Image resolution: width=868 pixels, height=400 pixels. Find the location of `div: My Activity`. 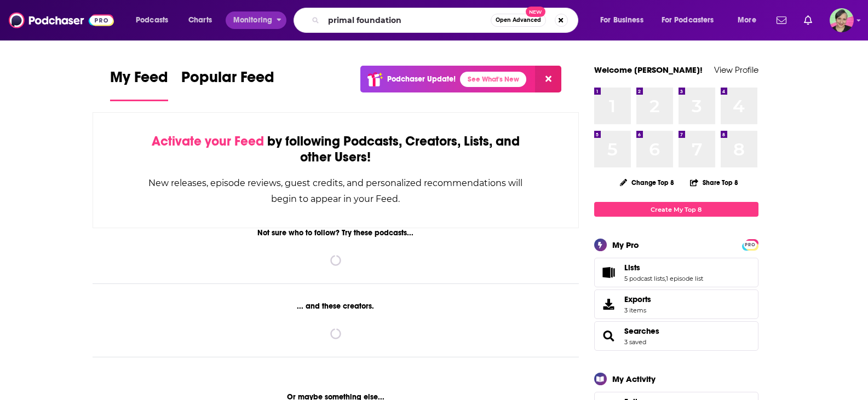

div: My Activity is located at coordinates (633, 379).